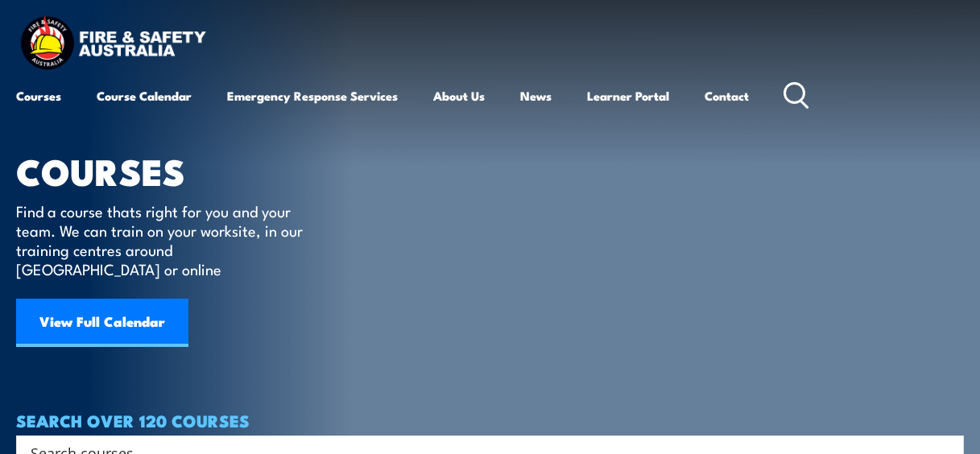 The width and height of the screenshot is (980, 454). What do you see at coordinates (102, 323) in the screenshot?
I see `a: View Full Calendar` at bounding box center [102, 323].